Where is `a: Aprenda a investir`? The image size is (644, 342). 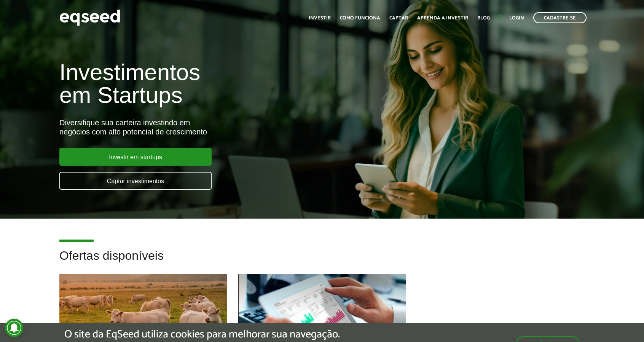
a: Aprenda a investir is located at coordinates (442, 18).